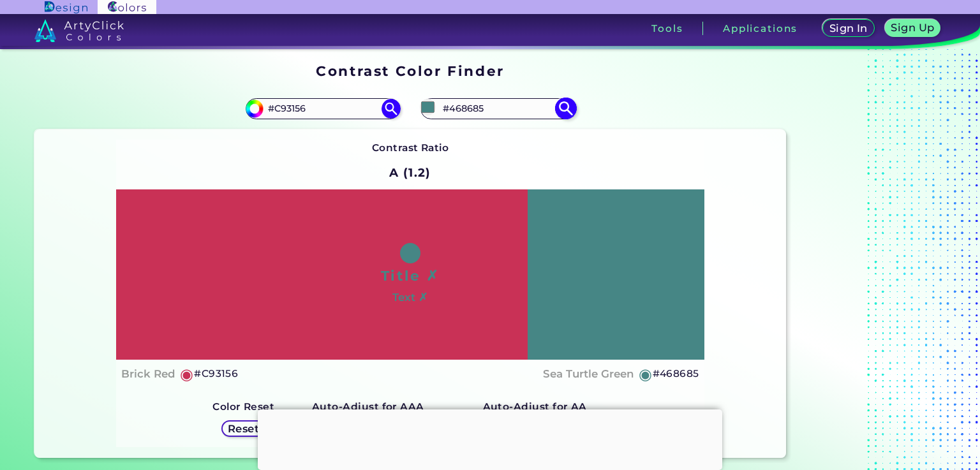  I want to click on h5: #468685, so click(676, 374).